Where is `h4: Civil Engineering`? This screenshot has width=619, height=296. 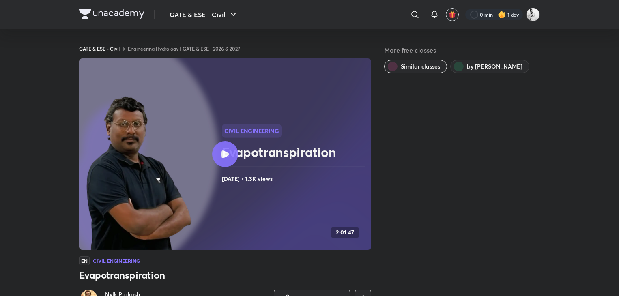 h4: Civil Engineering is located at coordinates (116, 261).